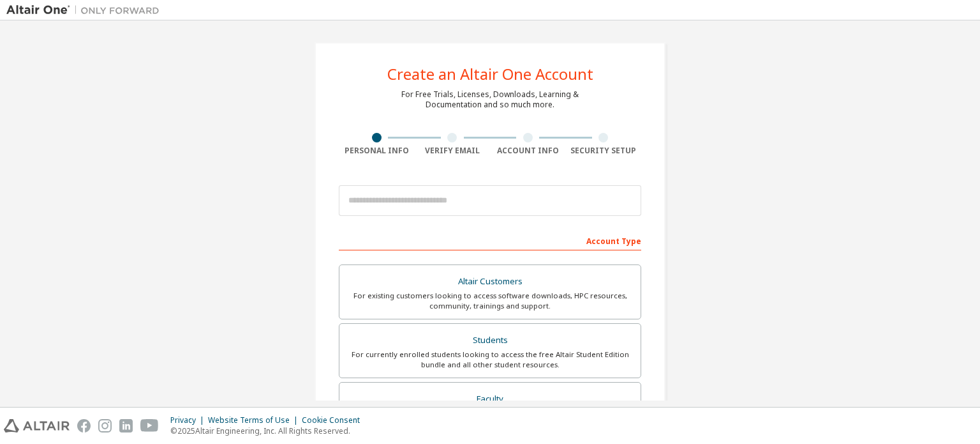 This screenshot has height=444, width=980. Describe the element at coordinates (36, 425) in the screenshot. I see `img: altair_logo.svg` at that location.